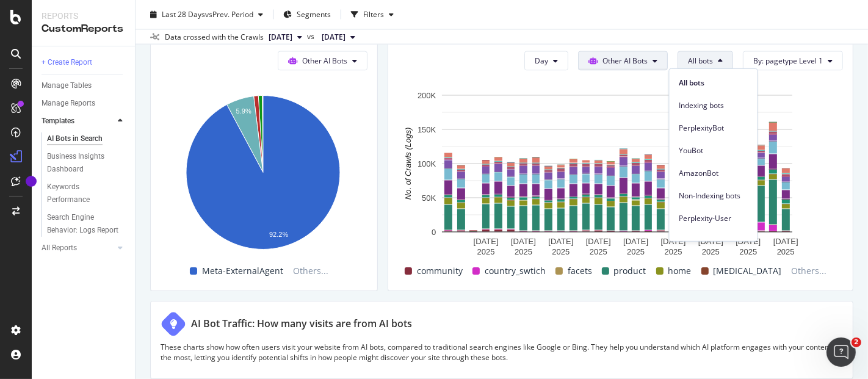 The image size is (868, 379). I want to click on button: All bots, so click(705, 61).